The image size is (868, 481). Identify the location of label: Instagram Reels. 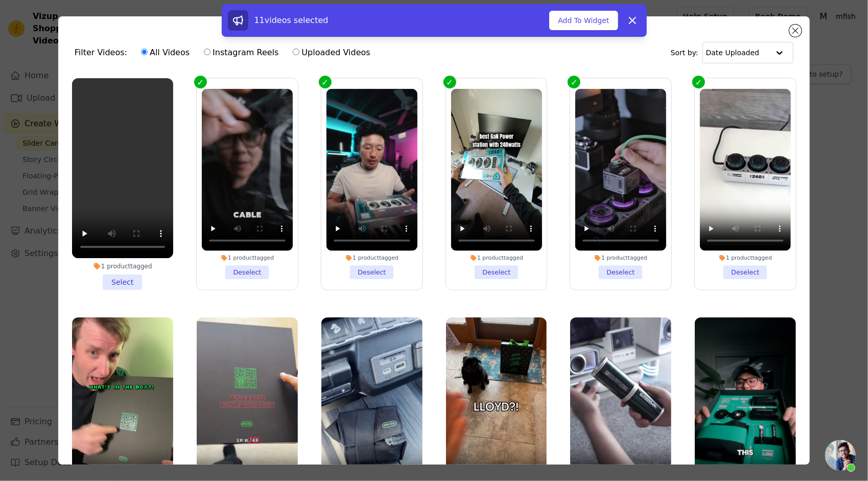
(241, 52).